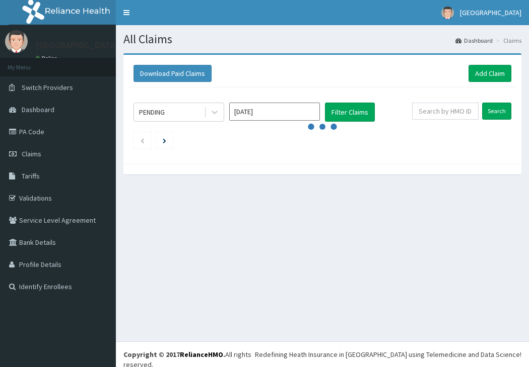 The height and width of the screenshot is (367, 529). What do you see at coordinates (142, 140) in the screenshot?
I see `a: Previous page` at bounding box center [142, 140].